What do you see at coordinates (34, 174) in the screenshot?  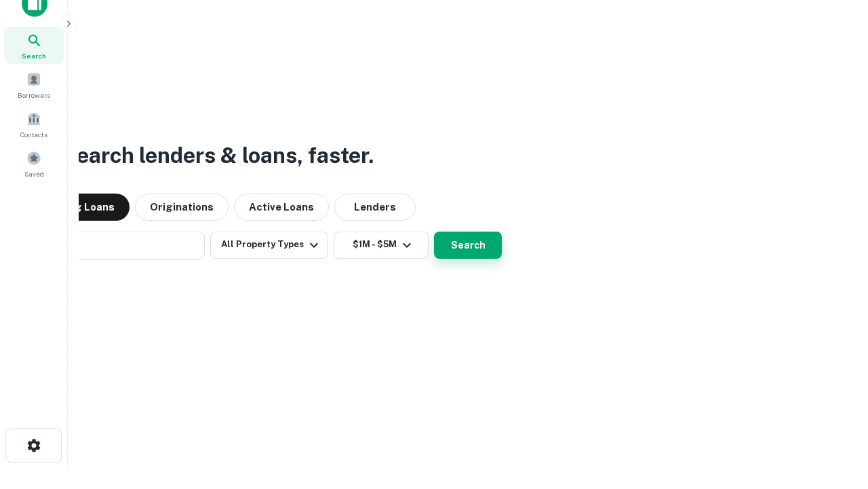 I see `span: Saved` at bounding box center [34, 174].